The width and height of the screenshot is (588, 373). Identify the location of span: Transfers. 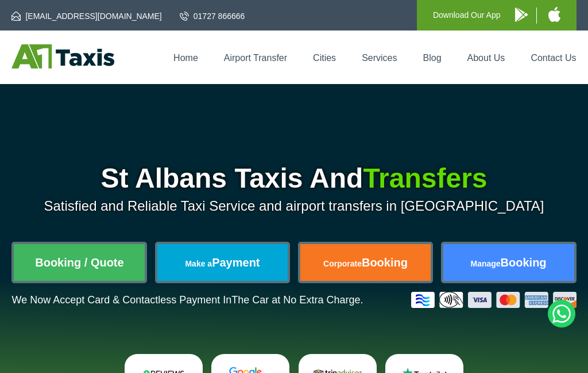
(425, 178).